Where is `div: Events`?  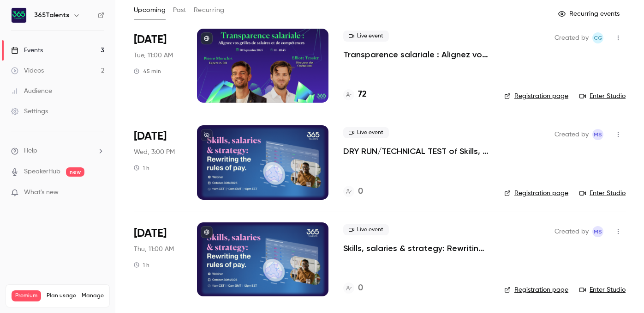
div: Events is located at coordinates (27, 50).